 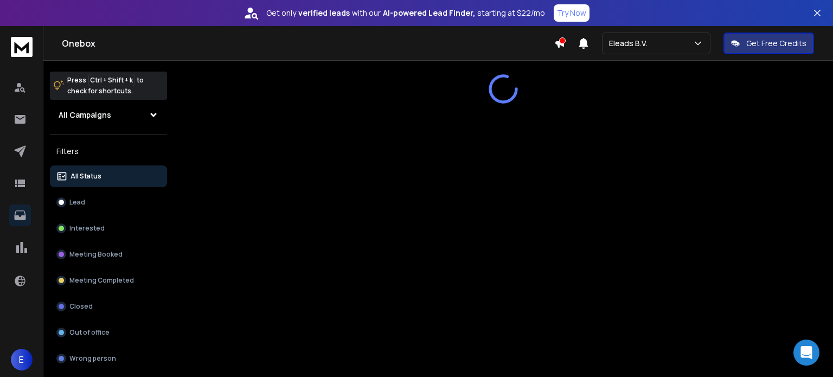 I want to click on img: logo, so click(x=22, y=47).